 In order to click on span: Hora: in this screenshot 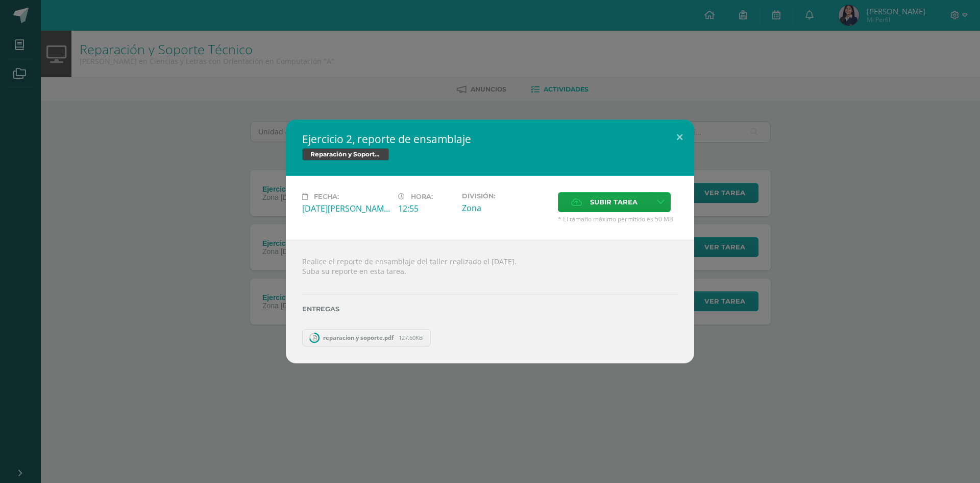, I will do `click(421, 196)`.